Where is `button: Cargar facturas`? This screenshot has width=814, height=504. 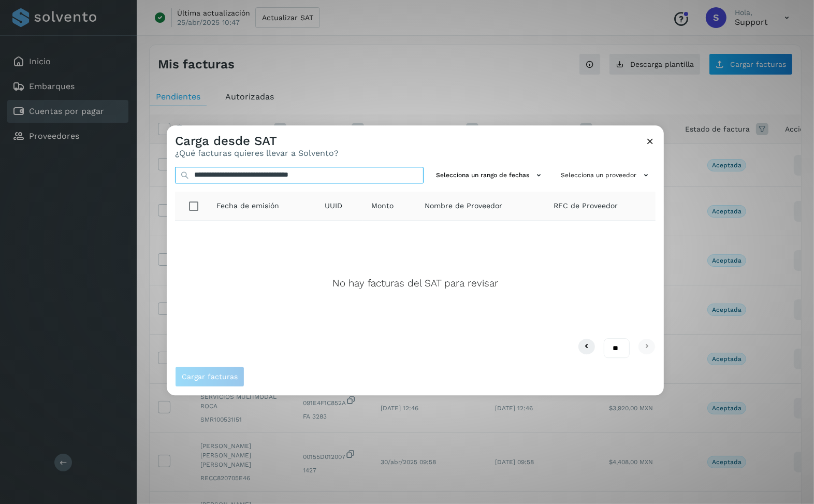
button: Cargar facturas is located at coordinates (210, 376).